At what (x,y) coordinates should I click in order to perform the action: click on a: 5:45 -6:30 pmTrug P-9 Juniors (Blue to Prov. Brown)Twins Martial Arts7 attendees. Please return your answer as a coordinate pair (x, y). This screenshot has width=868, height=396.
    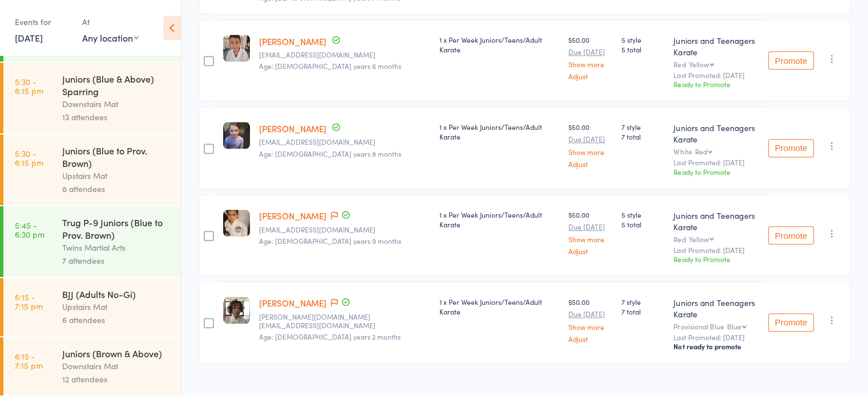
    Looking at the image, I should click on (92, 242).